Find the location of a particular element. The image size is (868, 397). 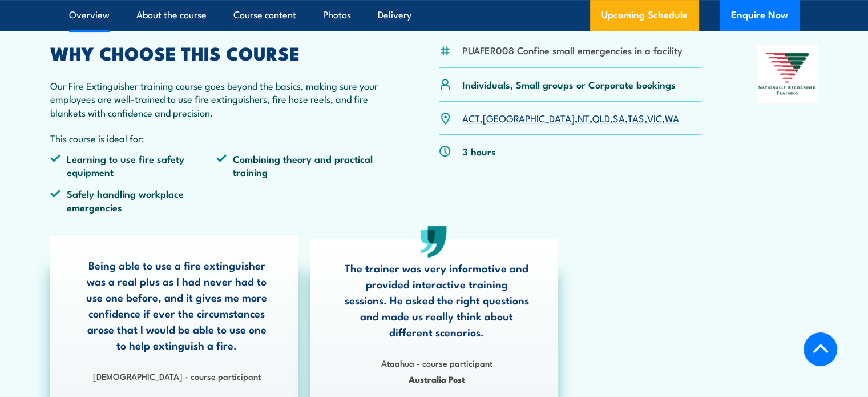

p: 3 hours is located at coordinates (478, 151).